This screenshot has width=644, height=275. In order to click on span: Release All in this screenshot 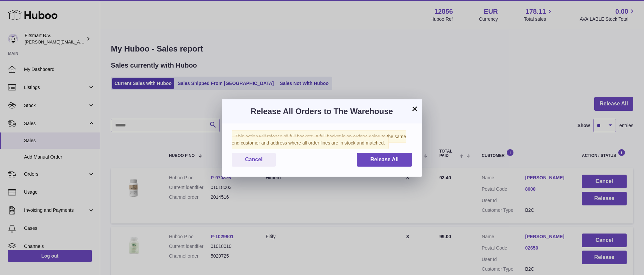, I will do `click(384, 159)`.